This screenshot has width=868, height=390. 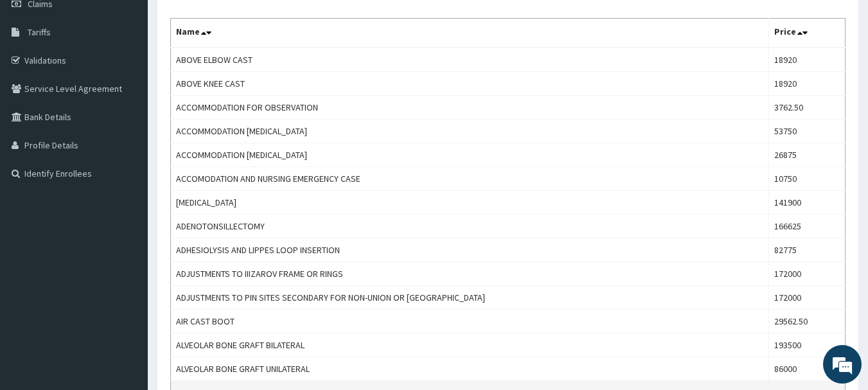 What do you see at coordinates (806, 344) in the screenshot?
I see `td: 193500` at bounding box center [806, 344].